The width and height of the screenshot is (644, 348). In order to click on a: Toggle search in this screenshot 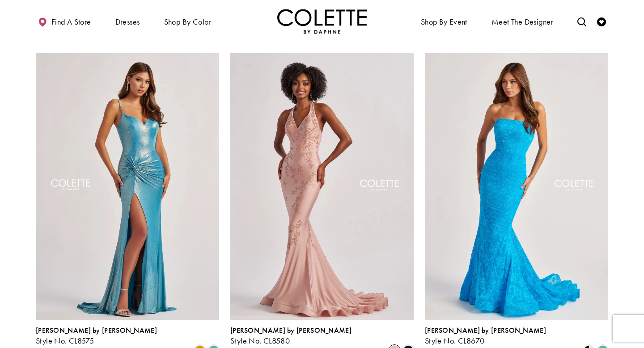, I will do `click(582, 21)`.